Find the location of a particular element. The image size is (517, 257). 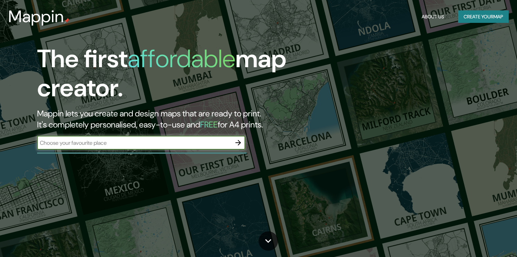

button: About Us is located at coordinates (433, 17).